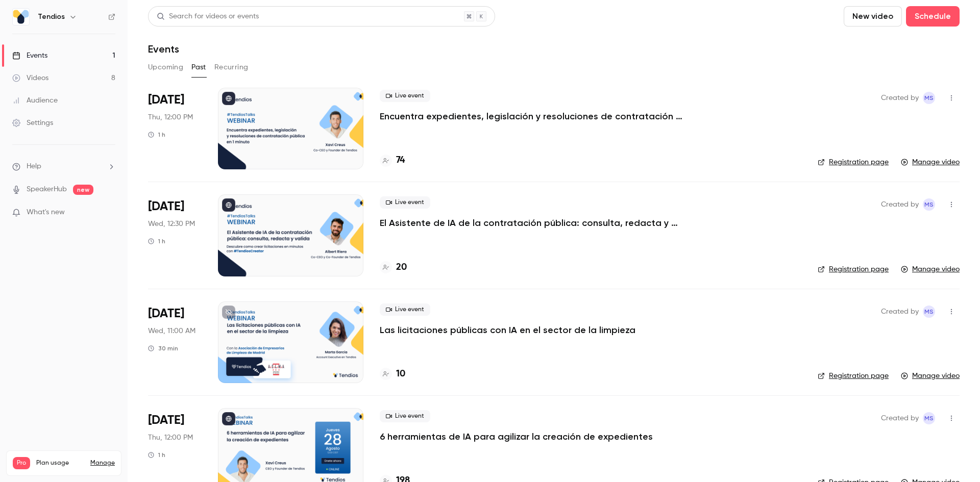 The height and width of the screenshot is (482, 980). What do you see at coordinates (172, 224) in the screenshot?
I see `span: Wed, 12:30 PM` at bounding box center [172, 224].